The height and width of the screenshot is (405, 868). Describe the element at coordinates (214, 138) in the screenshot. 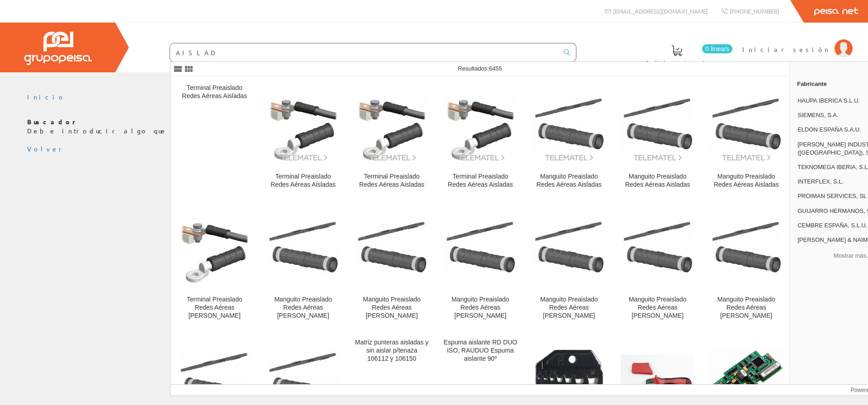

I see `a: Terminal Preaislado Redes Aéreas Aisladas` at that location.